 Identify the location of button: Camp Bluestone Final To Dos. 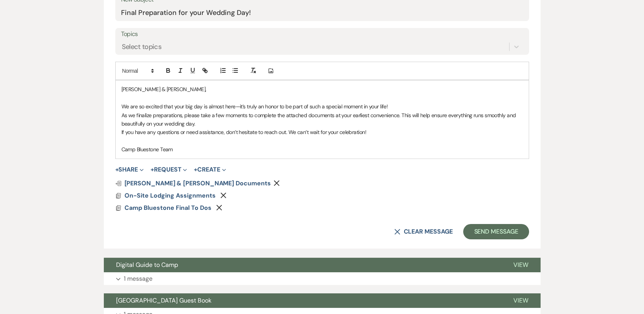
(169, 208).